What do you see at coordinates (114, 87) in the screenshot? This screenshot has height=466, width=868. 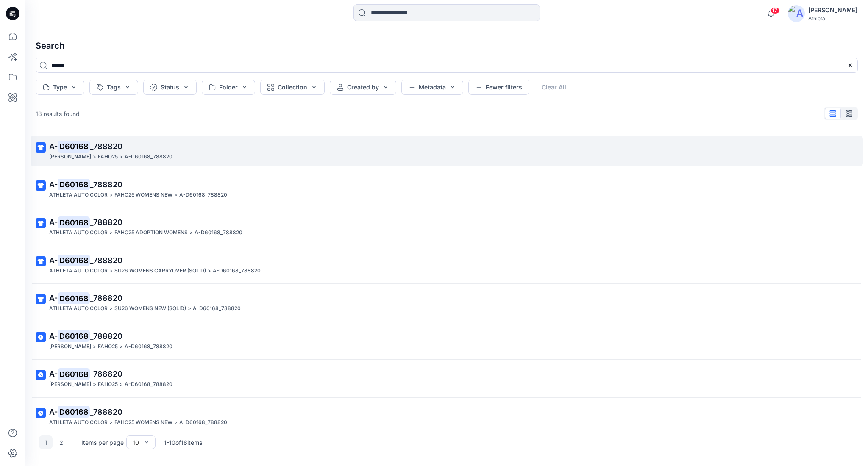 I see `button: Tags` at bounding box center [114, 87].